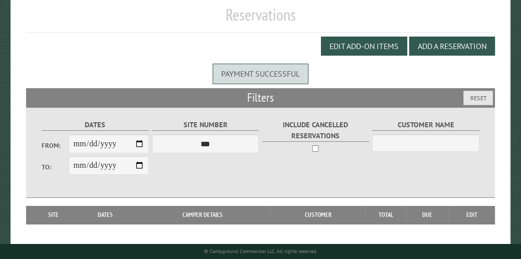 This screenshot has height=259, width=521. I want to click on h2: Filters, so click(260, 98).